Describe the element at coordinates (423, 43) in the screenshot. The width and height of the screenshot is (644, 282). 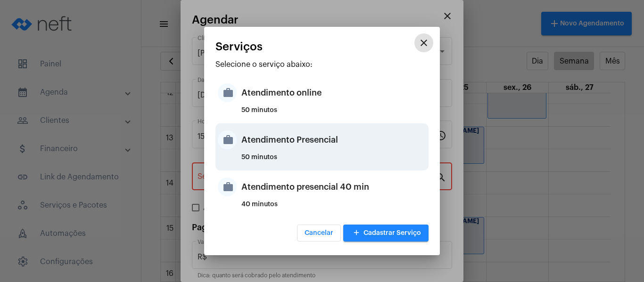
I see `mat-icon: close` at that location.